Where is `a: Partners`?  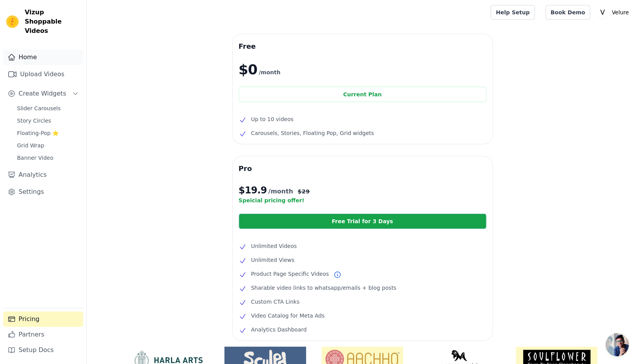
a: Partners is located at coordinates (43, 334).